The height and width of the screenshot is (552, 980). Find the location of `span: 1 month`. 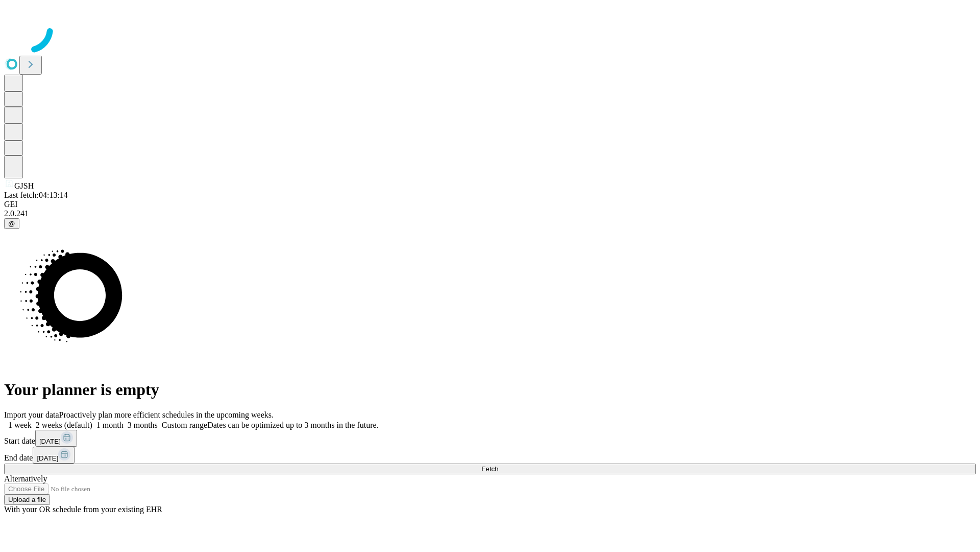

span: 1 month is located at coordinates (110, 425).